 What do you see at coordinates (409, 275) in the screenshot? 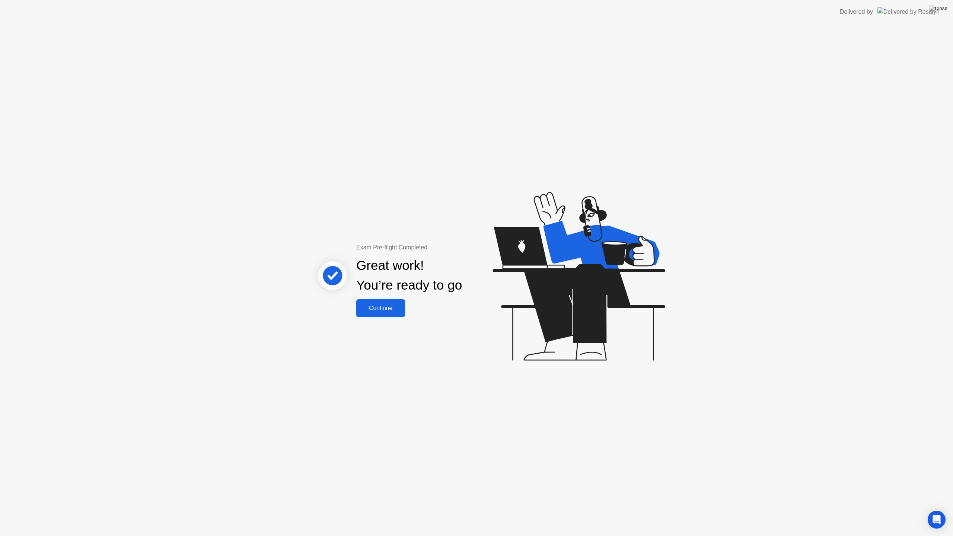
I see `div: Great work! You’re ready to go` at bounding box center [409, 275].